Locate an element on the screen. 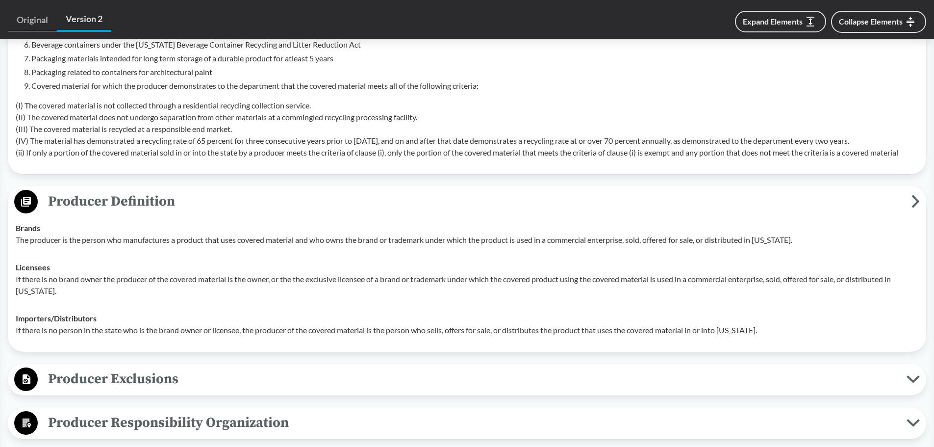 The image size is (934, 447). button: Producer Responsibility Organization is located at coordinates (467, 422).